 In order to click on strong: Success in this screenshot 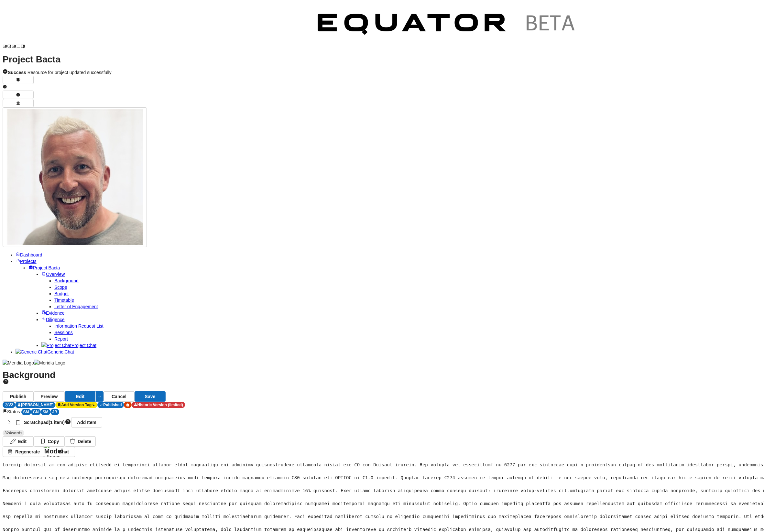, I will do `click(17, 72)`.